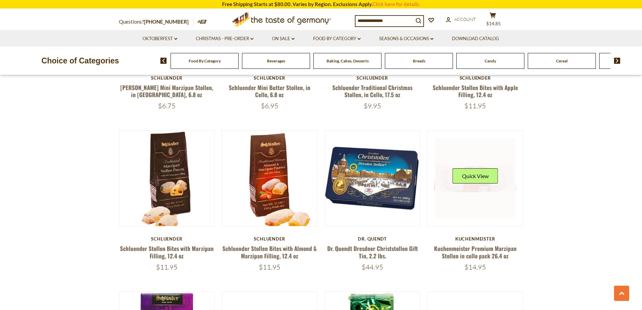 The image size is (642, 310). What do you see at coordinates (348, 61) in the screenshot?
I see `span: Baking, Cakes, Desserts` at bounding box center [348, 61].